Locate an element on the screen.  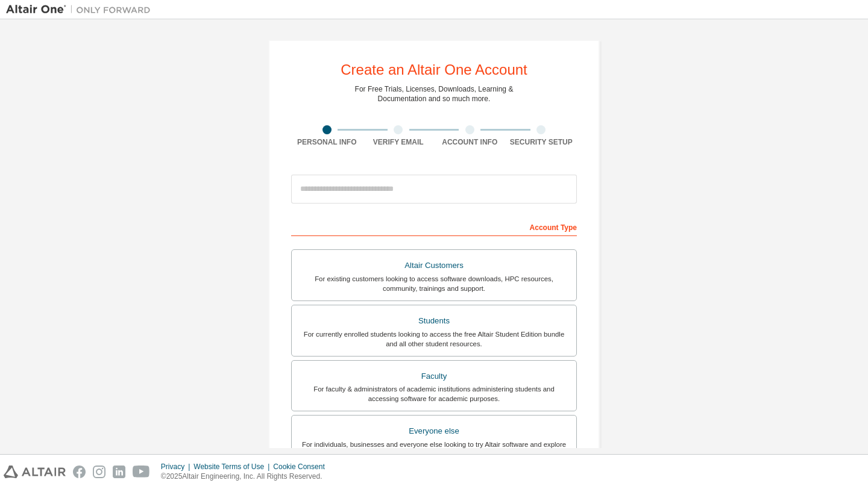
img: facebook.svg is located at coordinates (79, 472).